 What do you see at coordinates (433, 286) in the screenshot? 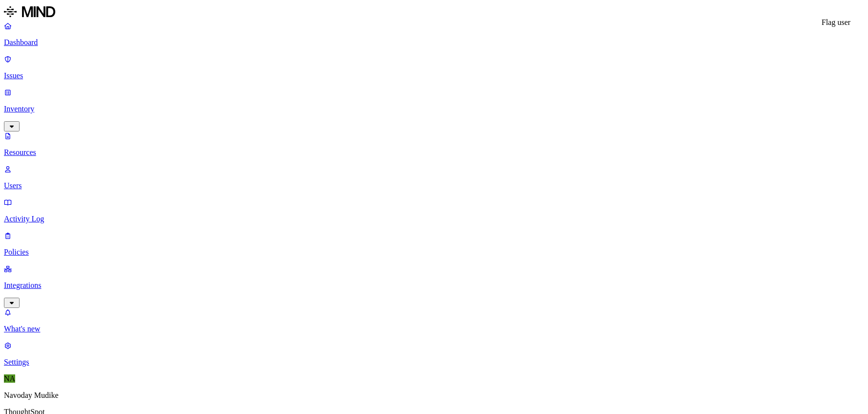
I see `p: Integrations` at bounding box center [433, 286].